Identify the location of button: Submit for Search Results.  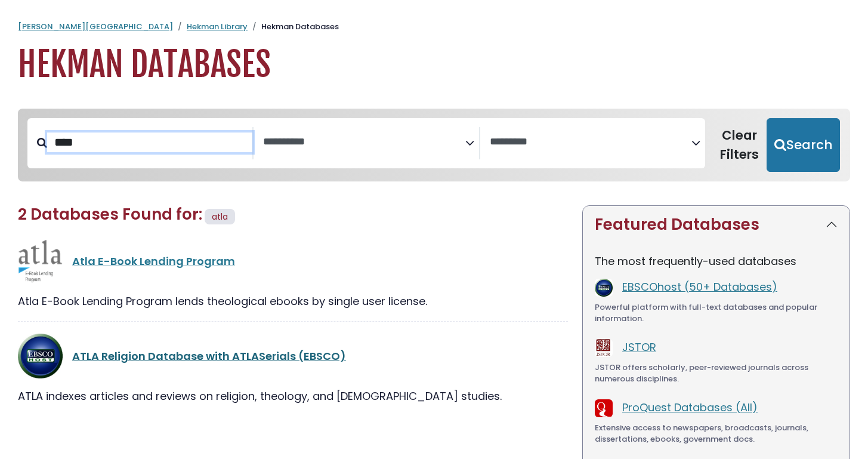
(803, 145).